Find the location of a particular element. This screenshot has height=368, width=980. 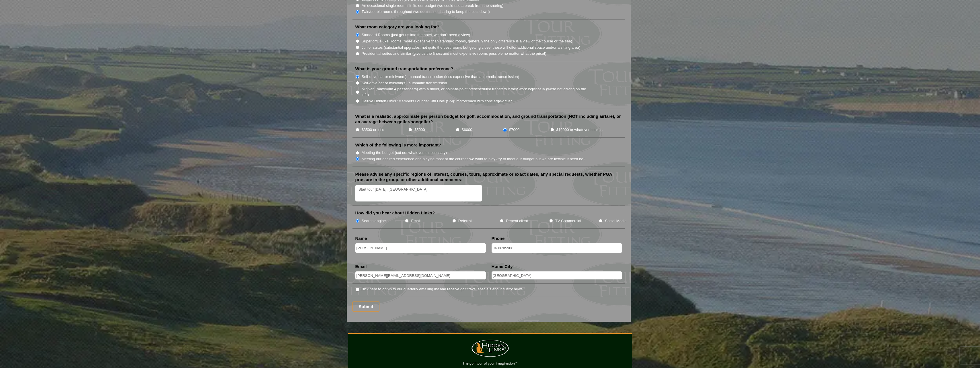

label: Repeat client is located at coordinates (517, 221).